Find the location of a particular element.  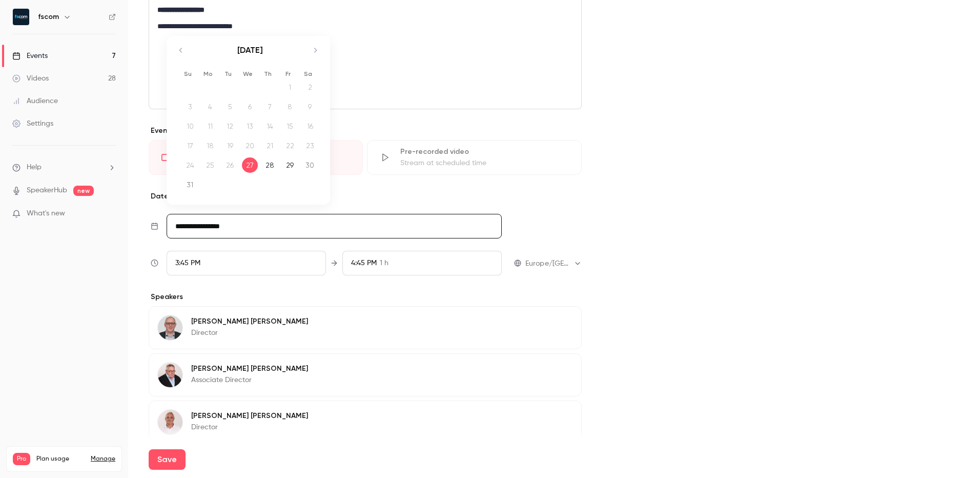

span: 1 h is located at coordinates (384, 263).